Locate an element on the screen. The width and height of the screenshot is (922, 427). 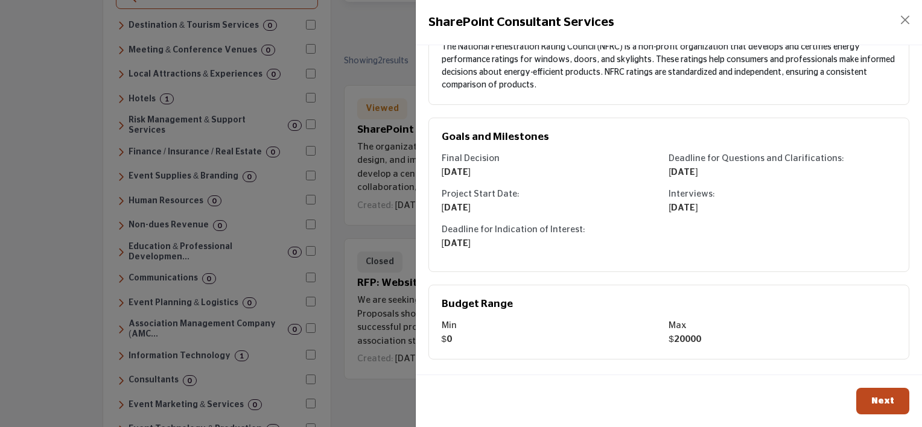
button: Close is located at coordinates (905, 20).